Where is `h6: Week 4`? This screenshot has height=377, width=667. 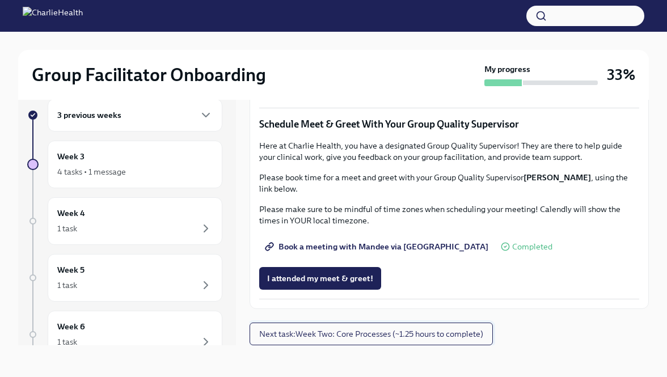 h6: Week 4 is located at coordinates (71, 213).